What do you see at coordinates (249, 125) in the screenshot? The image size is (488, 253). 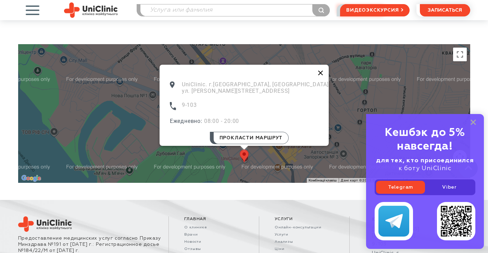 I see `div: 08:00 - 20:00` at bounding box center [249, 125].